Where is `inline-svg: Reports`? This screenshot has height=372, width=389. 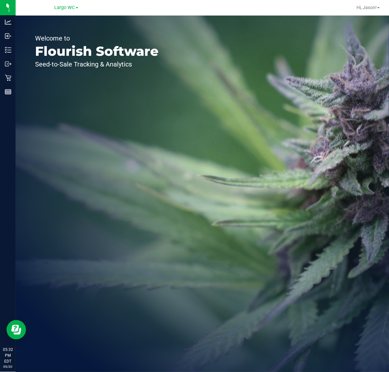
inline-svg: Reports is located at coordinates (8, 92).